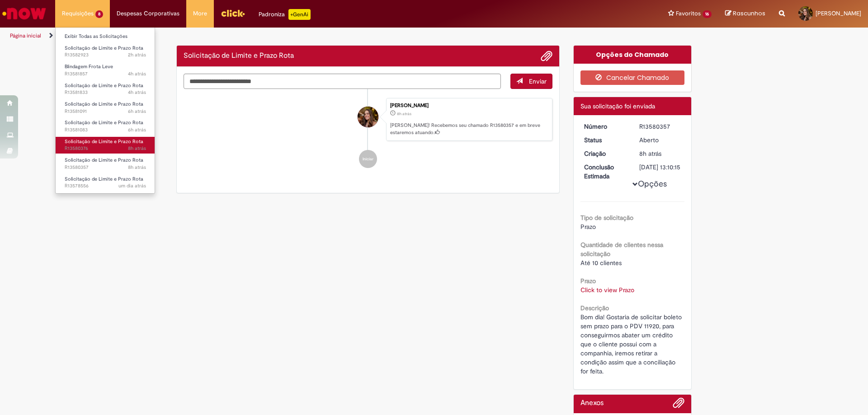 The height and width of the screenshot is (415, 868). I want to click on a: Aberto R13578556 : Solicitação de Limite e Prazo Rota, so click(106, 182).